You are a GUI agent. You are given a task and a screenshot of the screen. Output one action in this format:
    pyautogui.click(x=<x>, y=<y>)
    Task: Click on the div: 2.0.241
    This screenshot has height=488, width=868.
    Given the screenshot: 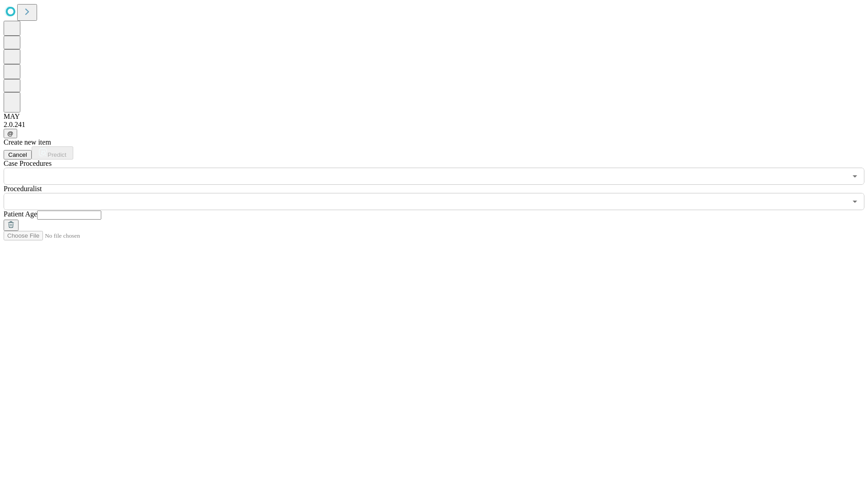 What is the action you would take?
    pyautogui.click(x=434, y=125)
    